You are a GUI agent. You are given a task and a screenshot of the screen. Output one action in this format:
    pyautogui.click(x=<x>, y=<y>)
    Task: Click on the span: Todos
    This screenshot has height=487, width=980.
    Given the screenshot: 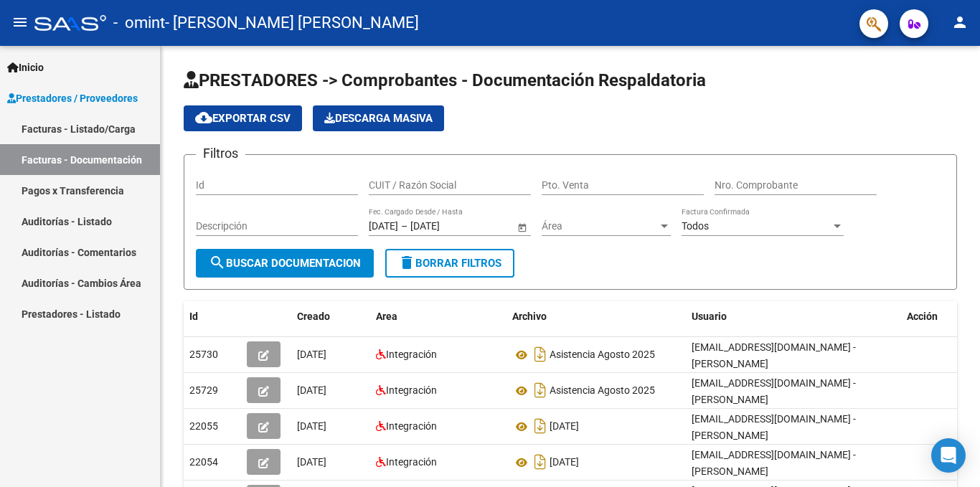 What is the action you would take?
    pyautogui.click(x=695, y=226)
    